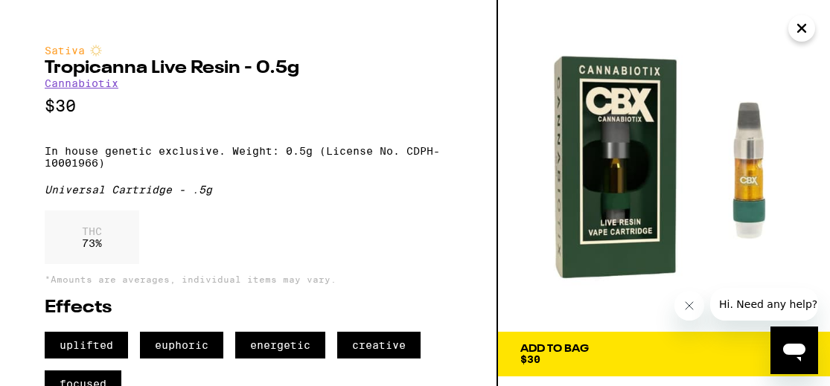 Image resolution: width=830 pixels, height=386 pixels. Describe the element at coordinates (379, 345) in the screenshot. I see `span: creative` at that location.